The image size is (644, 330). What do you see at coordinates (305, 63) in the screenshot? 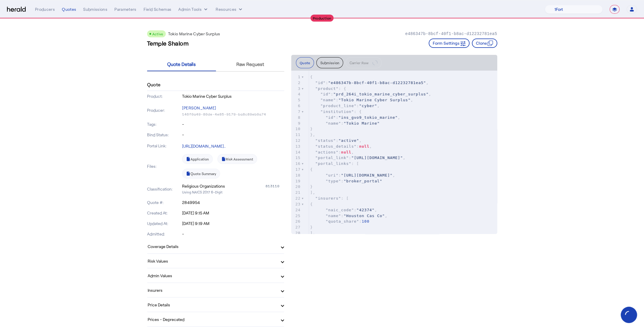
I see `button: Quote` at bounding box center [305, 63].